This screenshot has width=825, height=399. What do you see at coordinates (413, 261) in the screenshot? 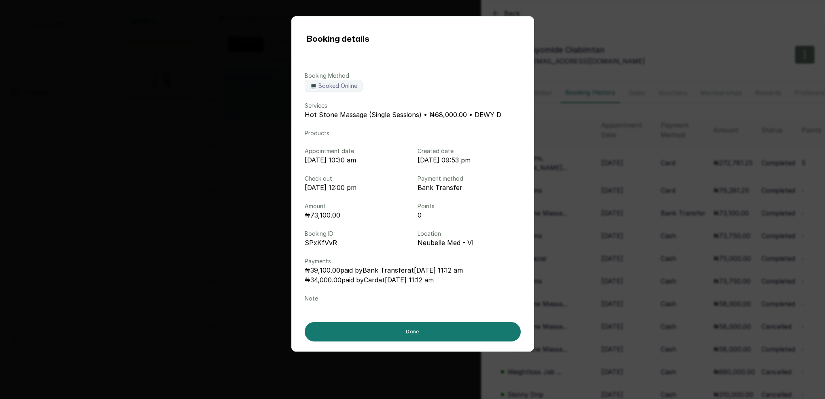
I see `p: Payments` at bounding box center [413, 261].